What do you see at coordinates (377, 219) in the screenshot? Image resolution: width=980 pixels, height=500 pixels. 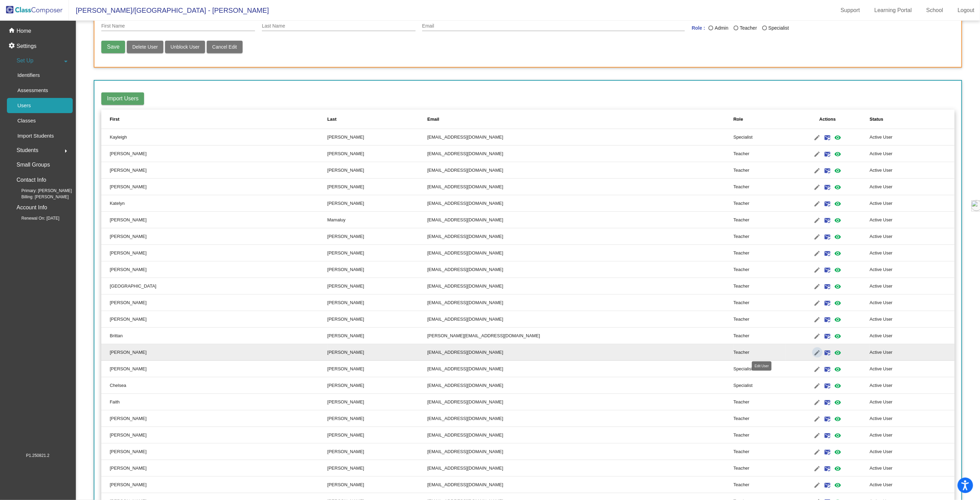 I see `td: Mamaluy` at bounding box center [377, 219].